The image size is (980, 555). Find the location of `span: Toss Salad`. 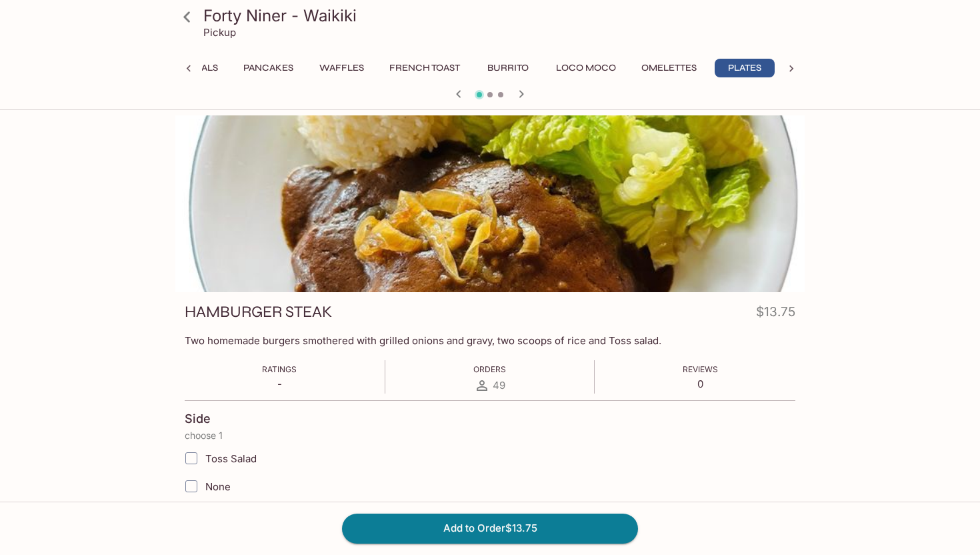

span: Toss Salad is located at coordinates (230, 458).